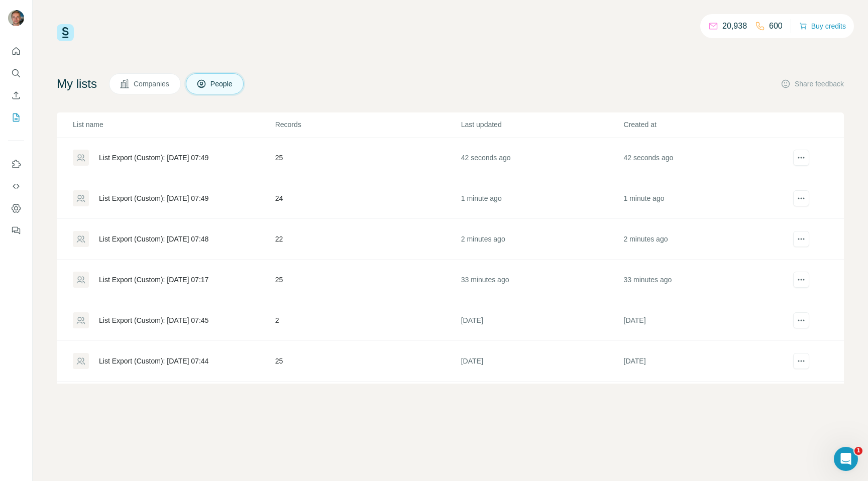 This screenshot has width=868, height=481. What do you see at coordinates (16, 186) in the screenshot?
I see `button: Use Surfe API` at bounding box center [16, 186].